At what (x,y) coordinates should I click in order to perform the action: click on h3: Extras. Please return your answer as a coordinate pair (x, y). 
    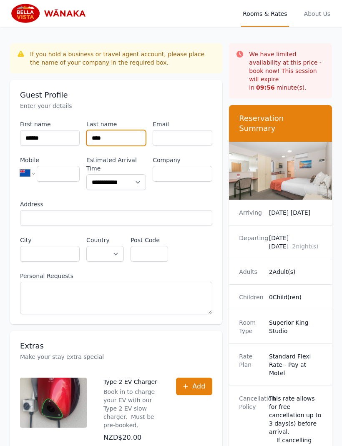
    Looking at the image, I should click on (116, 346).